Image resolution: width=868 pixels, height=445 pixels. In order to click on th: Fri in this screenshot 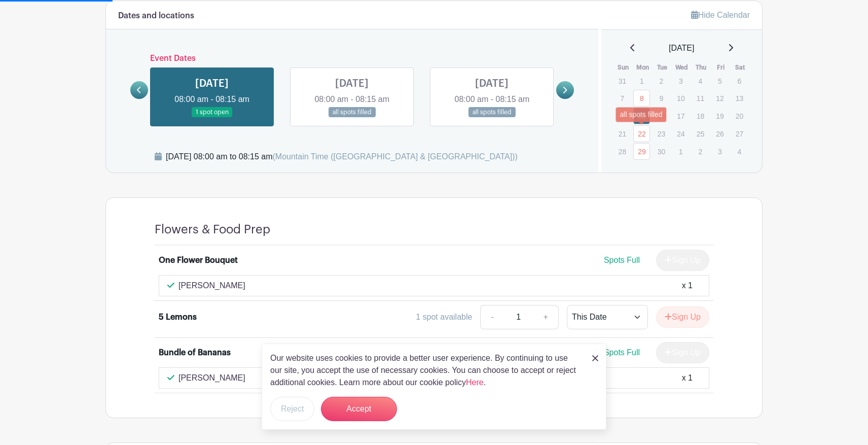, I will do `click(720, 68)`.